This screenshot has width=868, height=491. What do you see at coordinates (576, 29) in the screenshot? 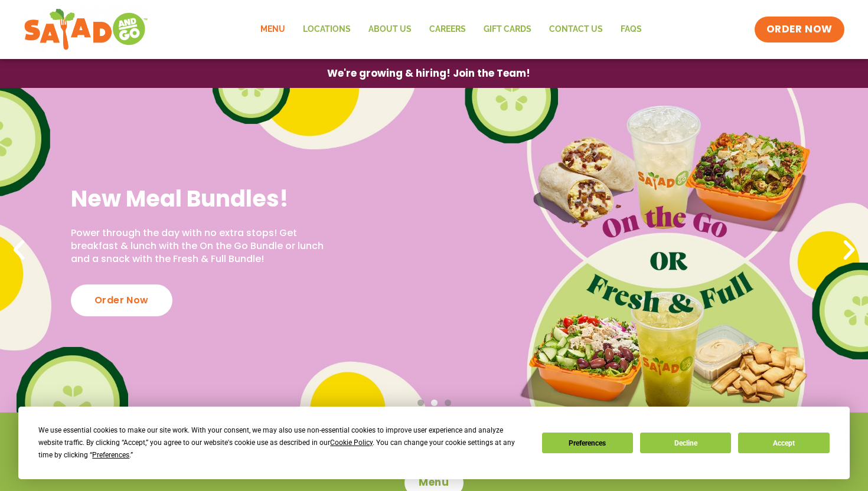
I see `a: Contact Us` at bounding box center [576, 29].